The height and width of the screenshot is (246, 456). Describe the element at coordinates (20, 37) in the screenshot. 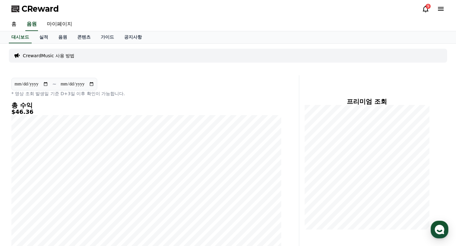

I see `a: 대시보드` at that location.